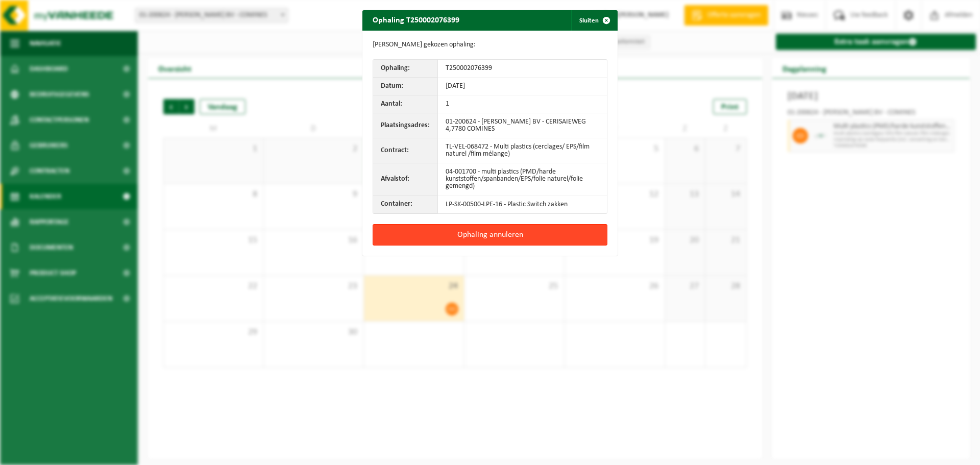 The height and width of the screenshot is (465, 980). I want to click on th: Plaatsingsadres:, so click(406, 126).